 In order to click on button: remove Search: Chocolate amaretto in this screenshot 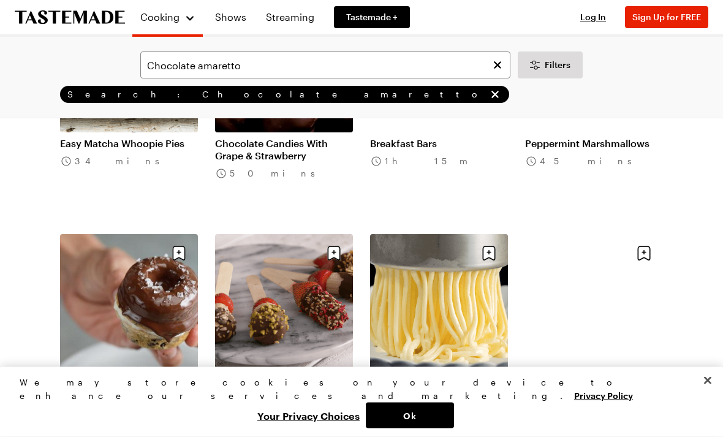, I will do `click(495, 94)`.